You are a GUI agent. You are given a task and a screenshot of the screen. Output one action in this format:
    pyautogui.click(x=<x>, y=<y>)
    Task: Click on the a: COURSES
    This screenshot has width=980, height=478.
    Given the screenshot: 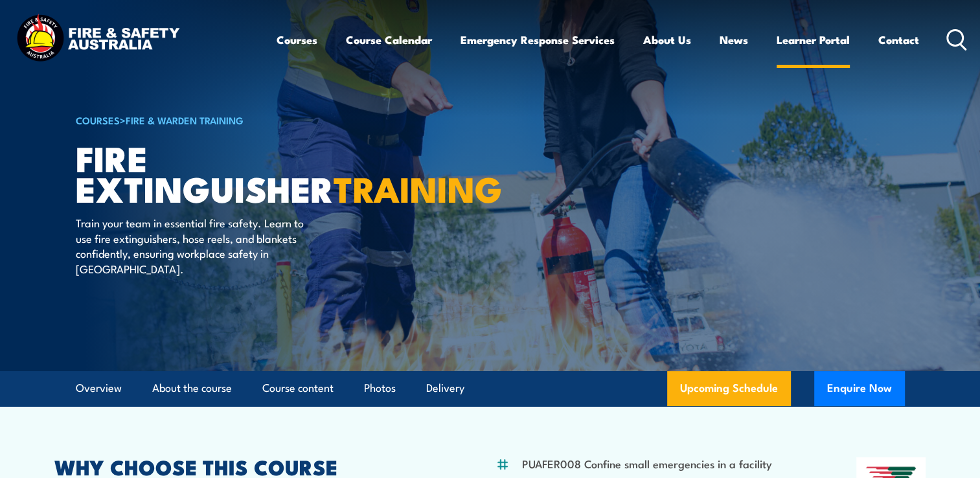 What is the action you would take?
    pyautogui.click(x=98, y=120)
    